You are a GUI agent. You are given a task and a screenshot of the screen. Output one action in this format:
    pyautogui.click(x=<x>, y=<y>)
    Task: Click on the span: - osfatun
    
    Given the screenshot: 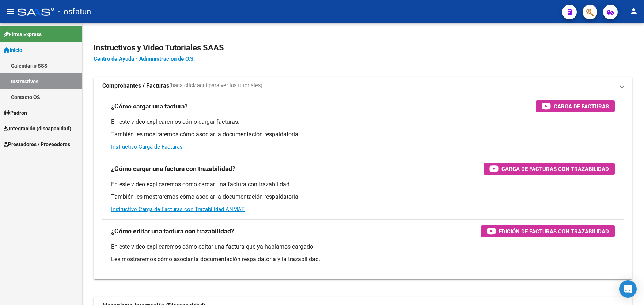 What is the action you would take?
    pyautogui.click(x=74, y=12)
    